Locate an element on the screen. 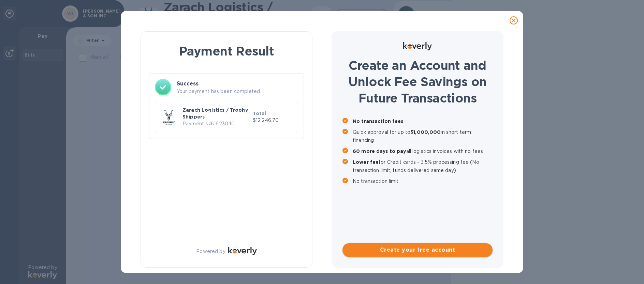 Image resolution: width=644 pixels, height=284 pixels. p: No transaction limit is located at coordinates (422, 181).